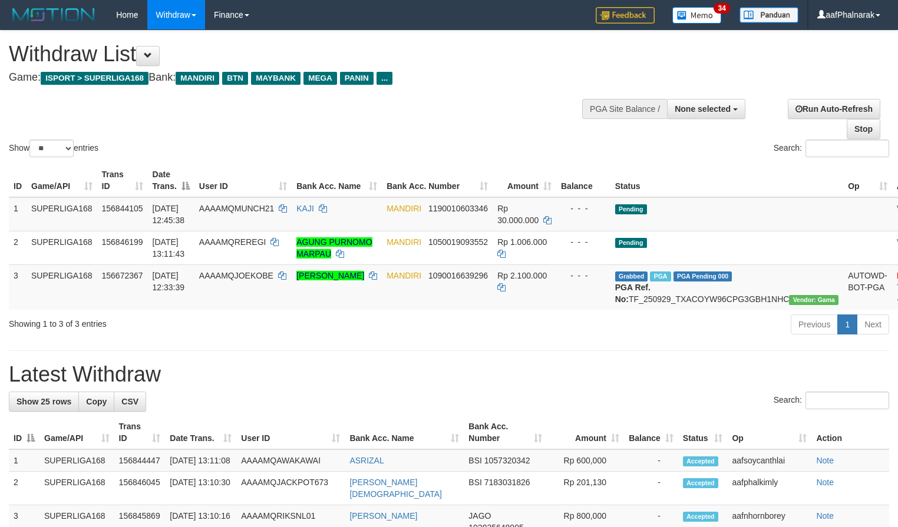 This screenshot has height=527, width=898. What do you see at coordinates (94, 78) in the screenshot?
I see `span: ISPORT > SUPERLIGA168` at bounding box center [94, 78].